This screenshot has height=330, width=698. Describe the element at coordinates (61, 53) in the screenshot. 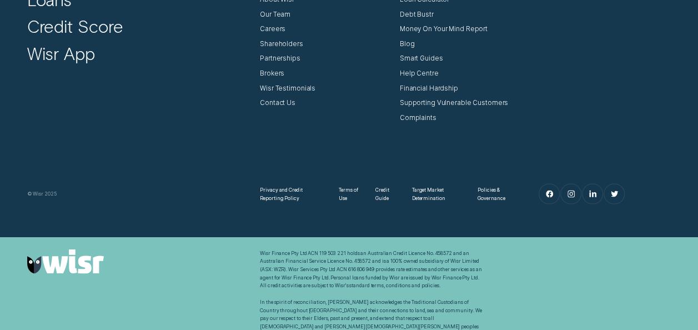

I see `div: Wisr App` at that location.